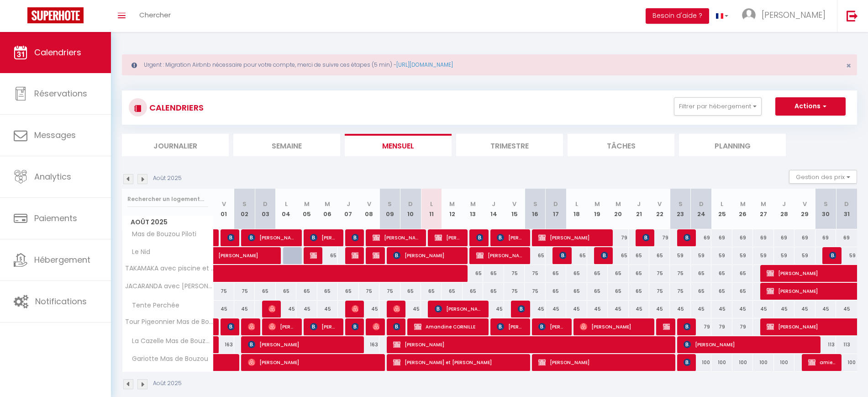  What do you see at coordinates (638, 209) in the screenshot?
I see `th: 21` at bounding box center [638, 209].